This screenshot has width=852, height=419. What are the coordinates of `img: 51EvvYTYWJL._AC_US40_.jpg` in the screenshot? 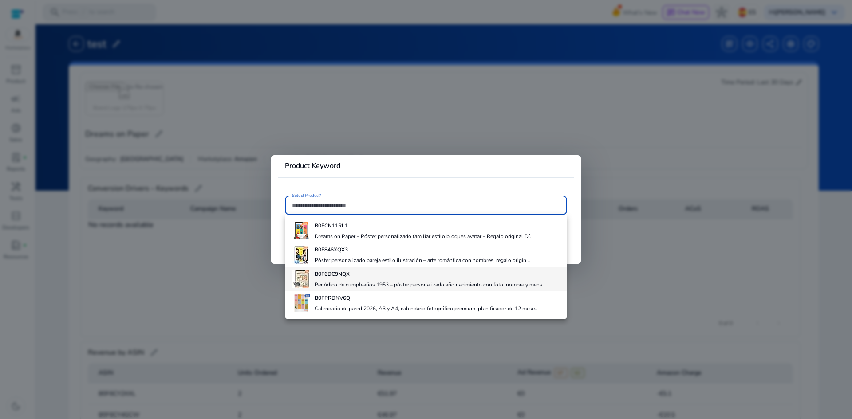 It's located at (301, 255).